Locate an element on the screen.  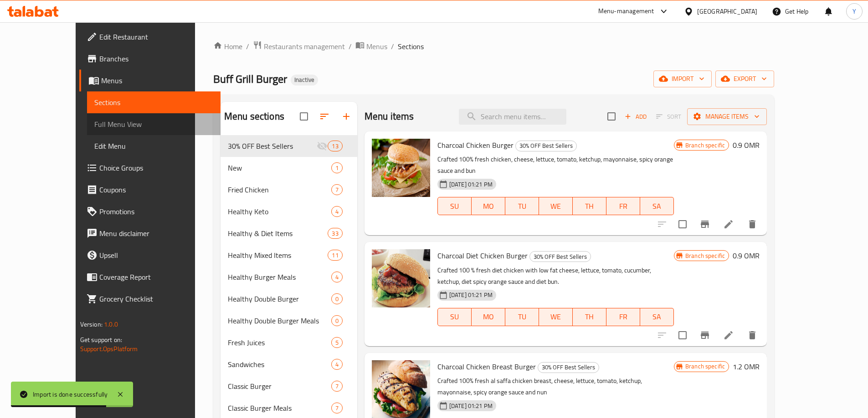
p: Crafted 100% fresh al saffa chicken breast, cheese, lettuce, tomato, ketchup, mayonnaise, spicy o... is located at coordinates (555, 387).